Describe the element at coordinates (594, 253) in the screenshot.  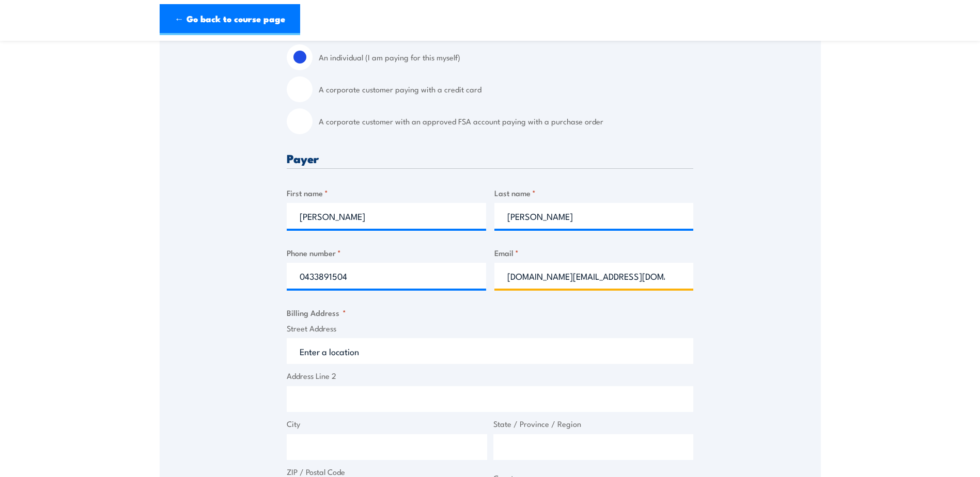
I see `label: Email` at that location.